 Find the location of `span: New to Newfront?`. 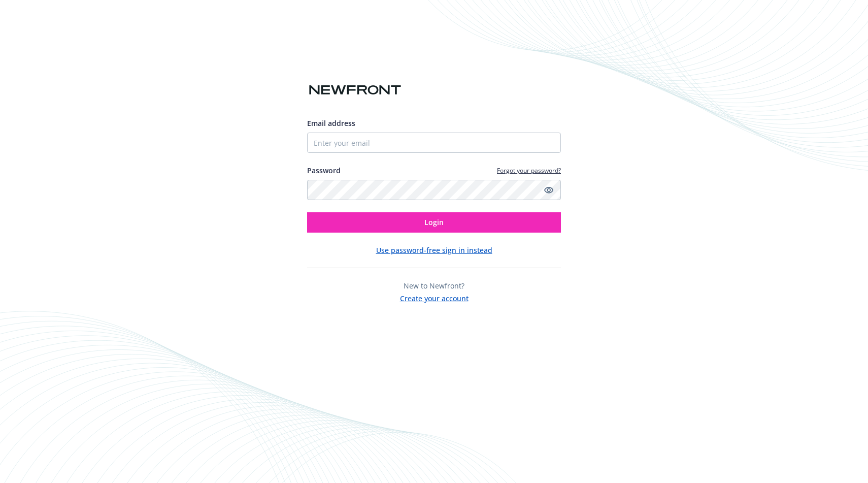

span: New to Newfront? is located at coordinates (434, 286).